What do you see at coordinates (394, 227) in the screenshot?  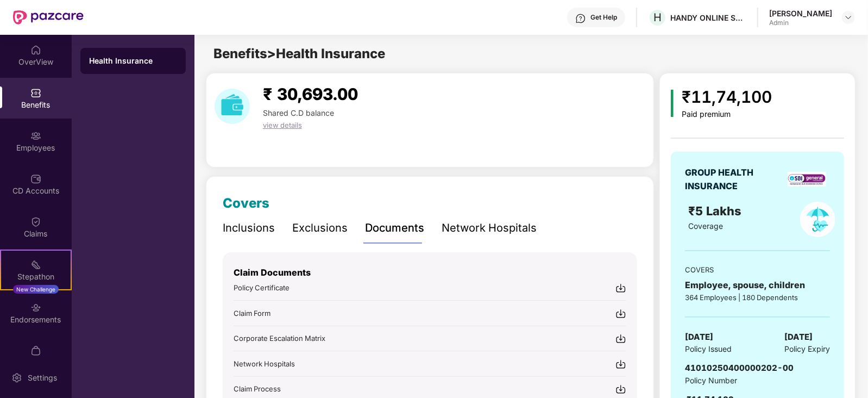 I see `div: Documents` at bounding box center [394, 227].